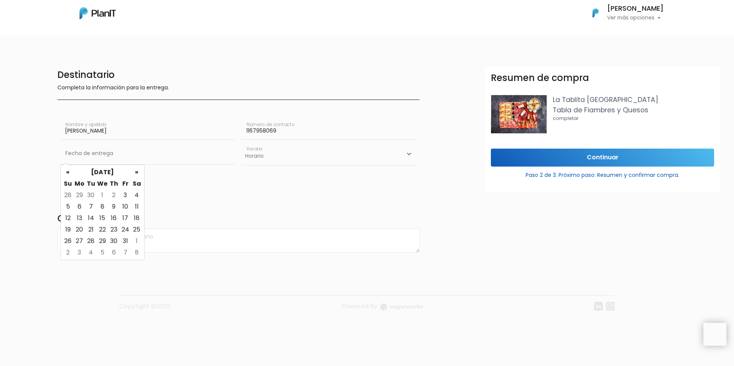 The height and width of the screenshot is (366, 734). What do you see at coordinates (125, 230) in the screenshot?
I see `td: 24` at bounding box center [125, 230].